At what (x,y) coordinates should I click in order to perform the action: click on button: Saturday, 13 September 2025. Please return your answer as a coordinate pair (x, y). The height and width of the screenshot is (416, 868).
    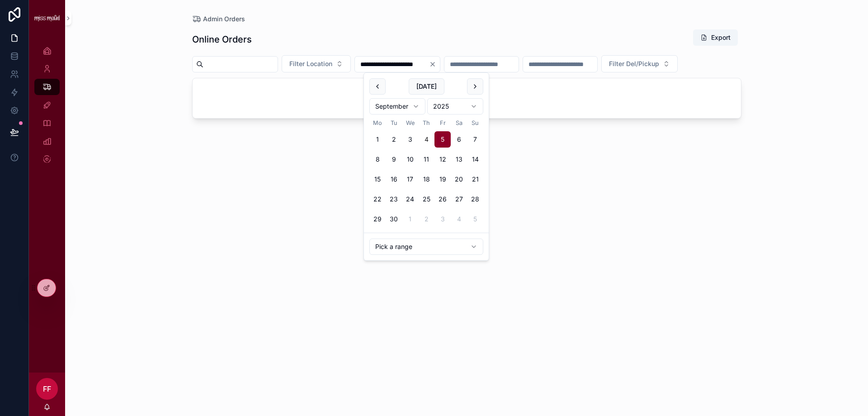
    Looking at the image, I should click on (459, 159).